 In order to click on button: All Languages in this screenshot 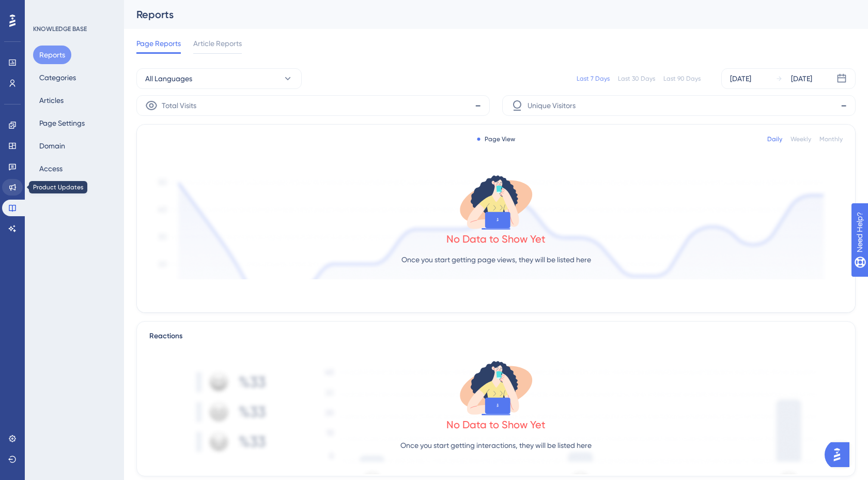, I will do `click(219, 79)`.